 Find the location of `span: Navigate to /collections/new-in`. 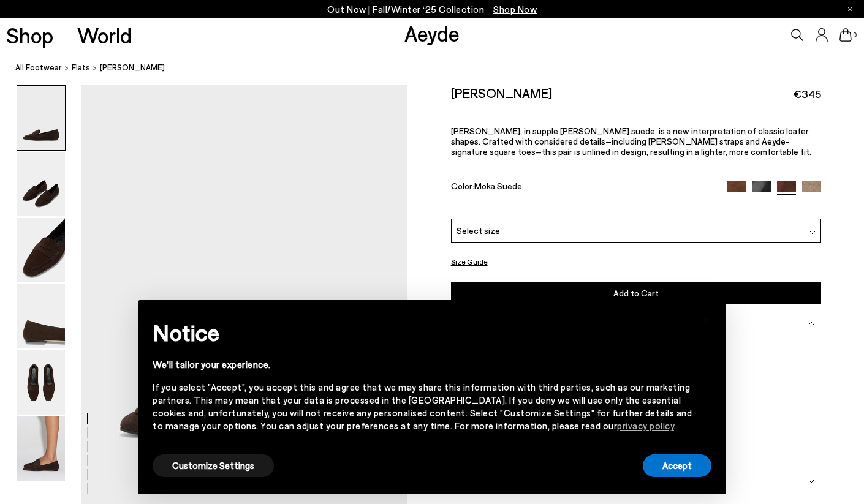

span: Navigate to /collections/new-in is located at coordinates (515, 9).